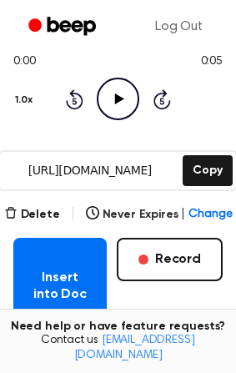 The width and height of the screenshot is (236, 373). I want to click on button: Copy, so click(207, 170).